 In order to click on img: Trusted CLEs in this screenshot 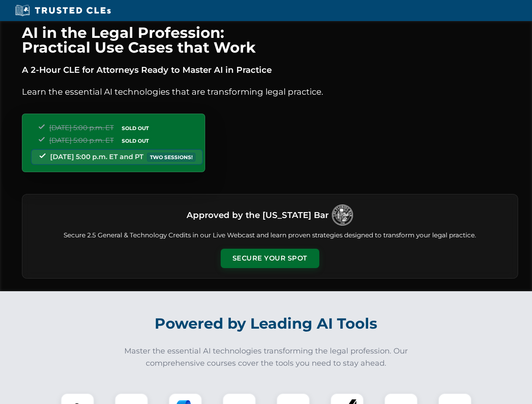, I will do `click(63, 11)`.